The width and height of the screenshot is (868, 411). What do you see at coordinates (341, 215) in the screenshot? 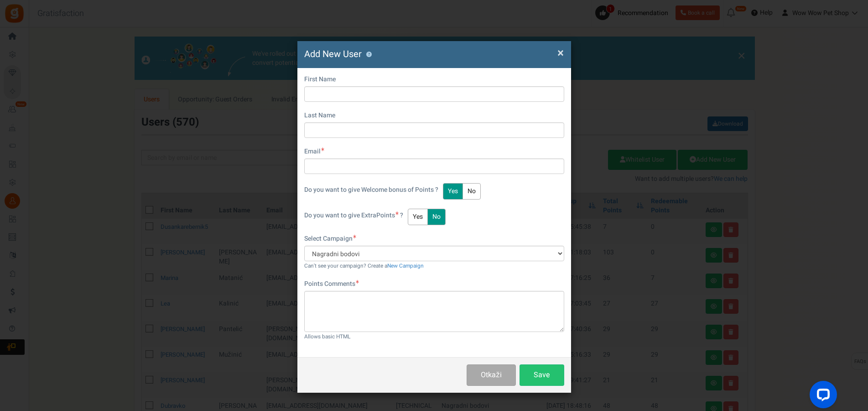
I see `span: Do you want to give Extra` at bounding box center [341, 215].